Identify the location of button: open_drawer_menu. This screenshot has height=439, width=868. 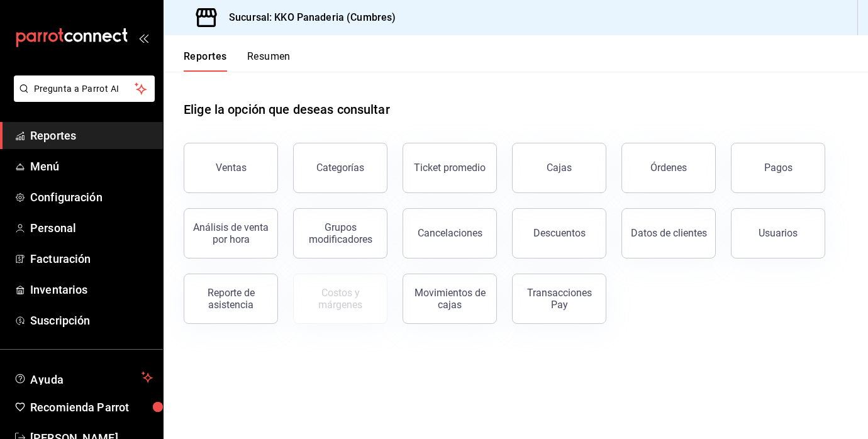
(143, 38).